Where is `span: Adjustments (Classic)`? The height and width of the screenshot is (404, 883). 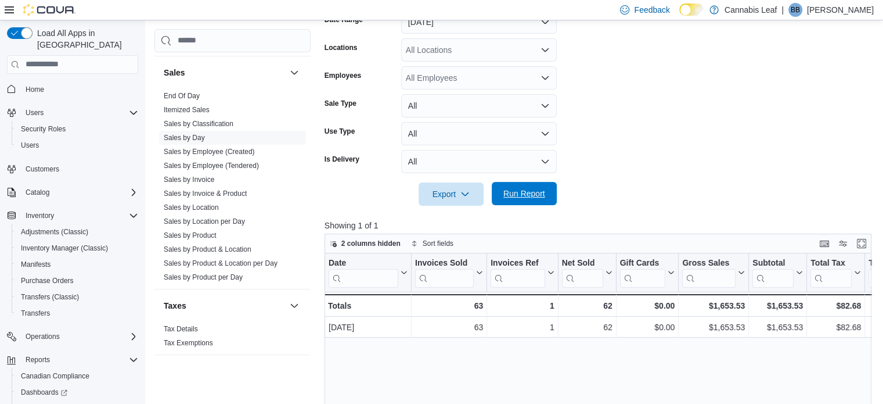
span: Adjustments (Classic) is located at coordinates (77, 232).